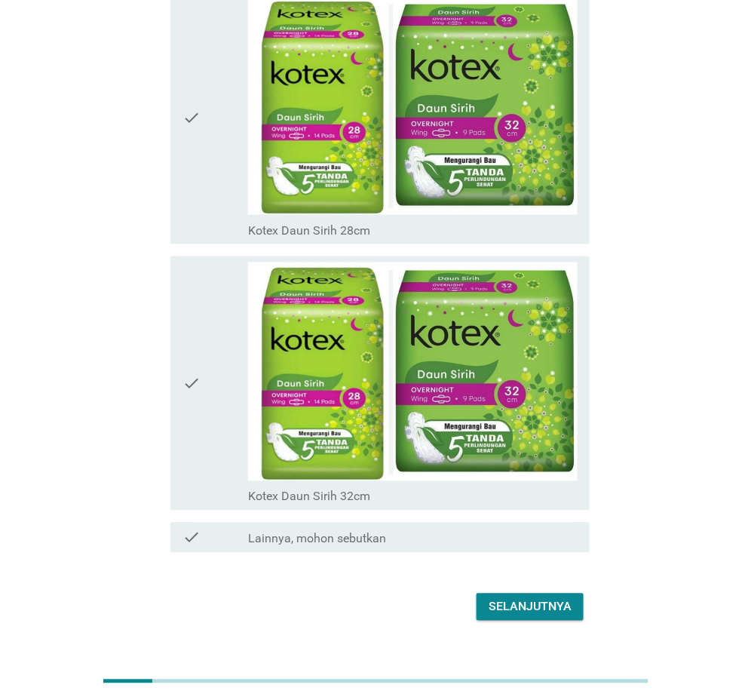  Describe the element at coordinates (530, 608) in the screenshot. I see `div: Selanjutnya` at that location.